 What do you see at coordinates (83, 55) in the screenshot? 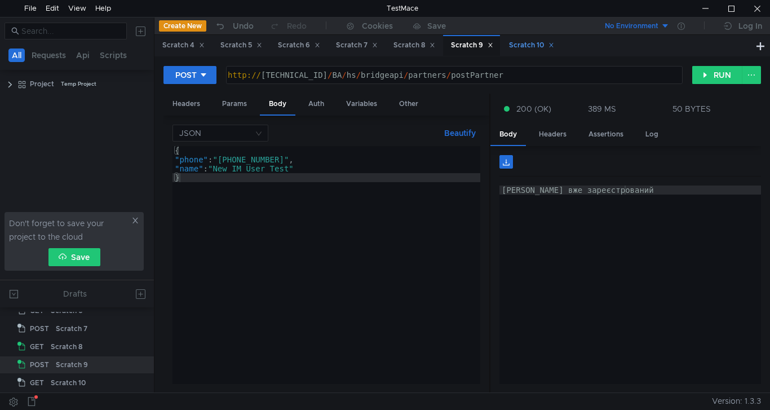
I see `button: Api` at bounding box center [83, 55].